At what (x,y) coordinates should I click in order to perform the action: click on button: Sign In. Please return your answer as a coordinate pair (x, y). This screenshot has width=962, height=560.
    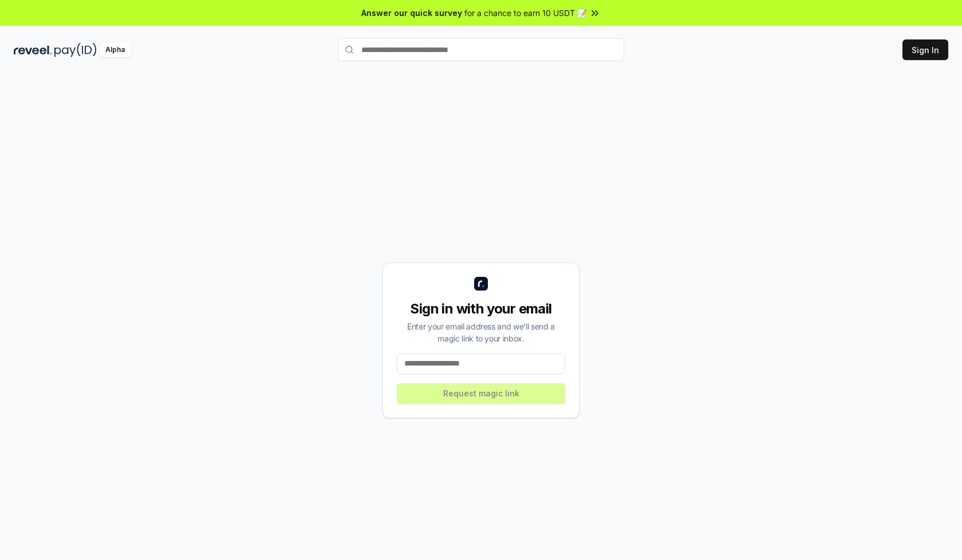
    Looking at the image, I should click on (925, 50).